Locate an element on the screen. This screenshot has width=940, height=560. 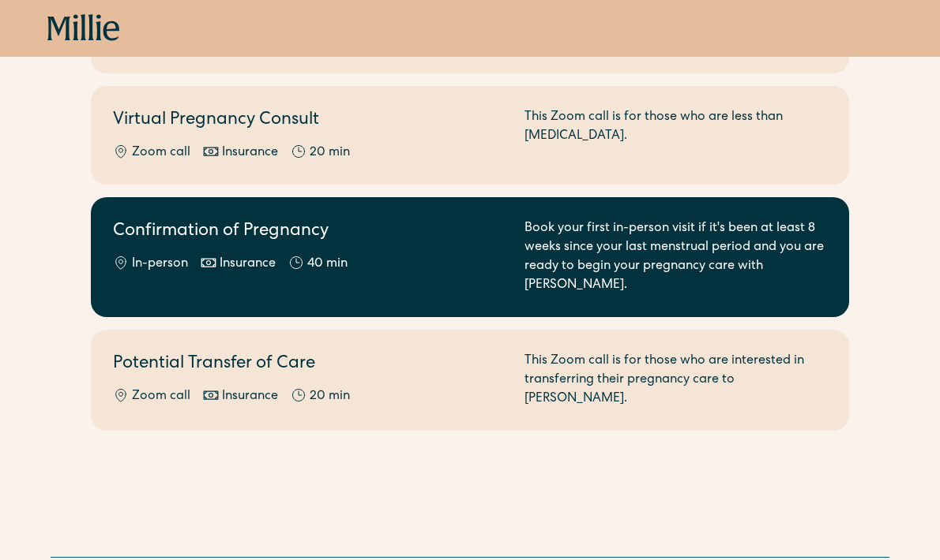
div: This Zoom call is for those who are interested in transferring their pregnancy care to [PERSON_NA... is located at coordinates (676, 380).